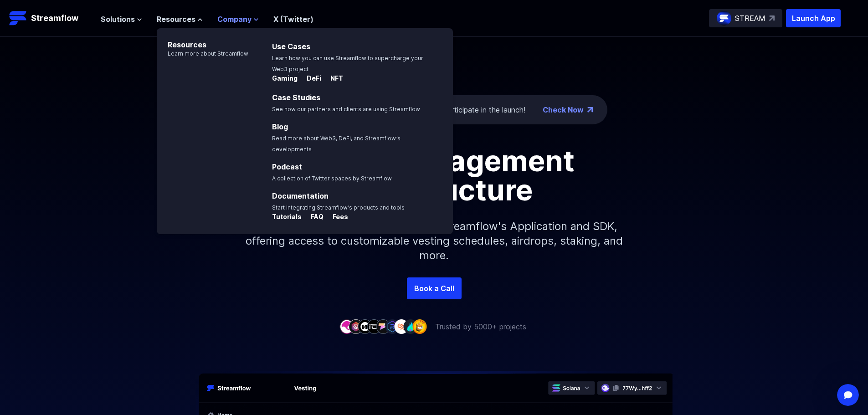 The width and height of the screenshot is (868, 415). What do you see at coordinates (238, 19) in the screenshot?
I see `button: Company` at bounding box center [238, 19].